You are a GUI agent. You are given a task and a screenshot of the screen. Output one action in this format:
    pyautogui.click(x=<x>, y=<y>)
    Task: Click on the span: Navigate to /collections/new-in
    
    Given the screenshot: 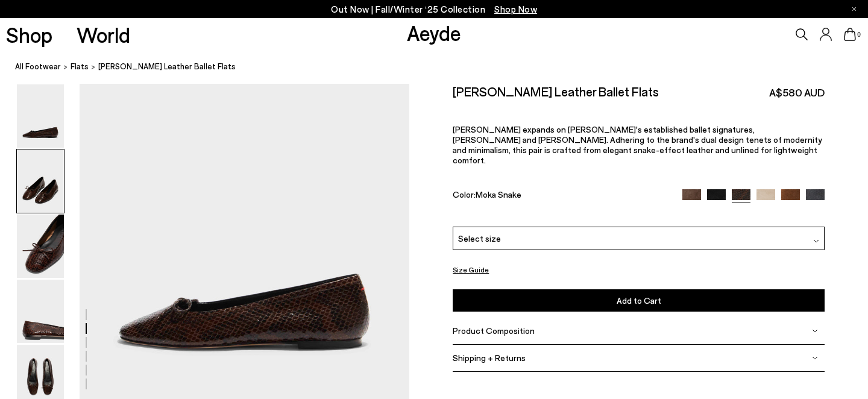 What is the action you would take?
    pyautogui.click(x=515, y=9)
    